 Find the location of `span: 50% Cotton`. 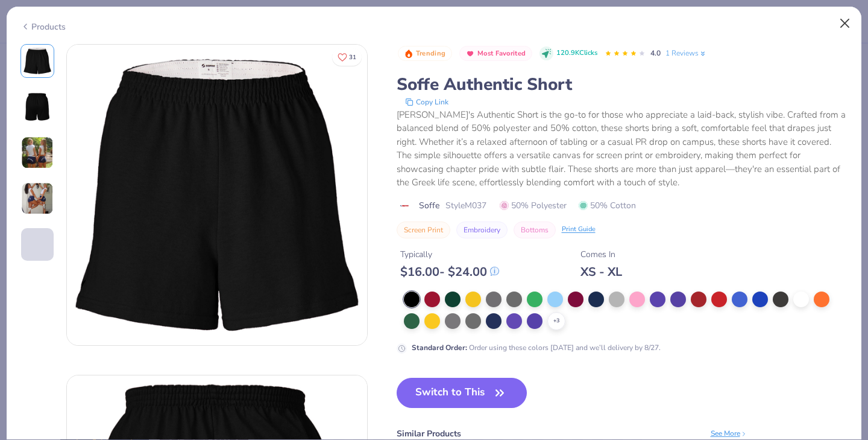

span: 50% Cotton is located at coordinates (607, 205).